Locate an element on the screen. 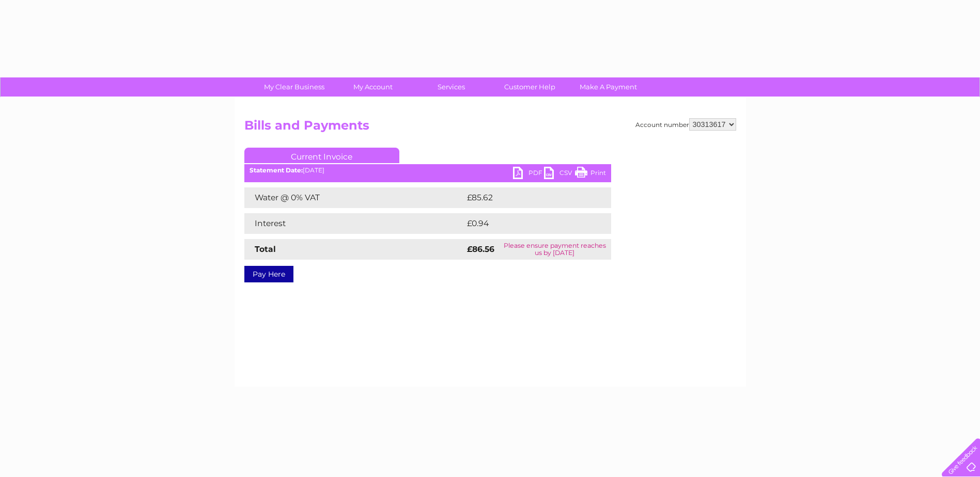 The image size is (980, 477). a: PDF is located at coordinates (528, 174).